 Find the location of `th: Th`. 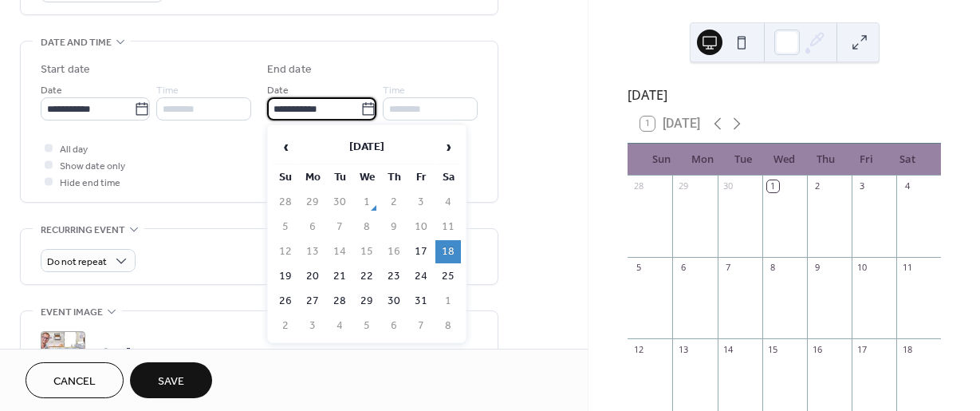

th: Th is located at coordinates (394, 177).